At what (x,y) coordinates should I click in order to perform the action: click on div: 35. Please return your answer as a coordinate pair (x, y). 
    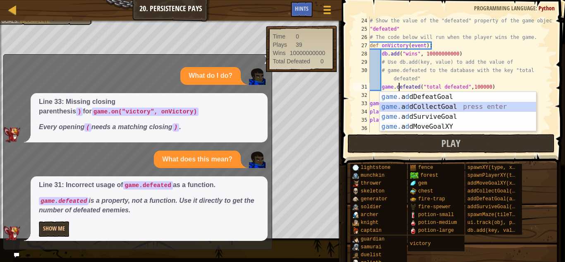
    Looking at the image, I should click on (361, 120).